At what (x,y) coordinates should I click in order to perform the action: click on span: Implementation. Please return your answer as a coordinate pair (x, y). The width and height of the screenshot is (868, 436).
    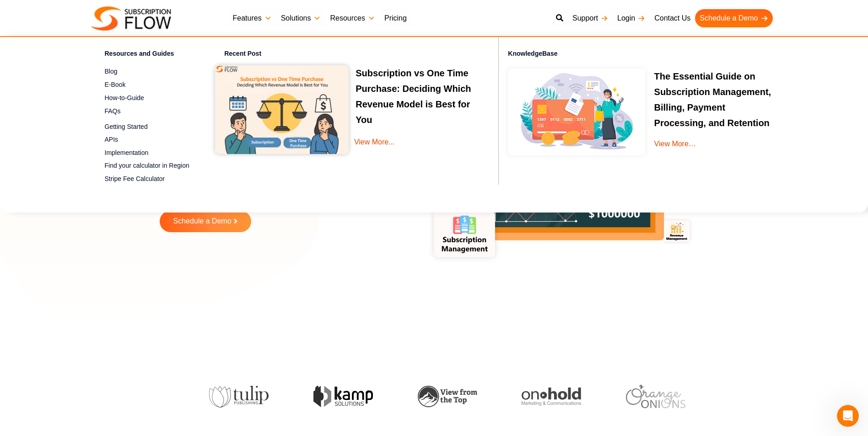
    Looking at the image, I should click on (127, 153).